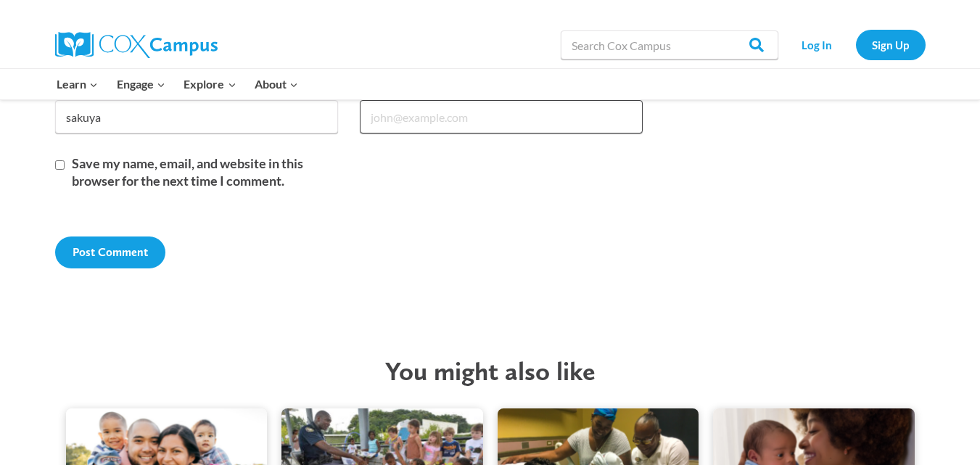  What do you see at coordinates (277, 84) in the screenshot?
I see `button: Child menu of About` at bounding box center [277, 84].